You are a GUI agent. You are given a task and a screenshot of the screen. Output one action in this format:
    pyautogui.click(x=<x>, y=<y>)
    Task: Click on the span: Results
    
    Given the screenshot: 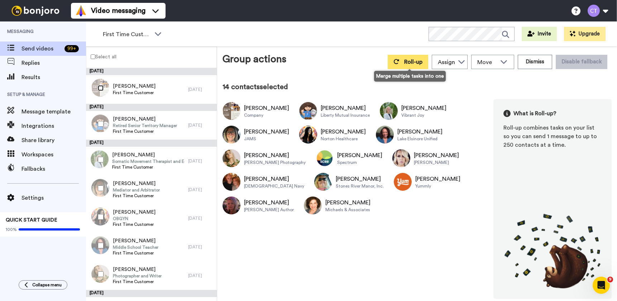 What is the action you would take?
    pyautogui.click(x=54, y=77)
    